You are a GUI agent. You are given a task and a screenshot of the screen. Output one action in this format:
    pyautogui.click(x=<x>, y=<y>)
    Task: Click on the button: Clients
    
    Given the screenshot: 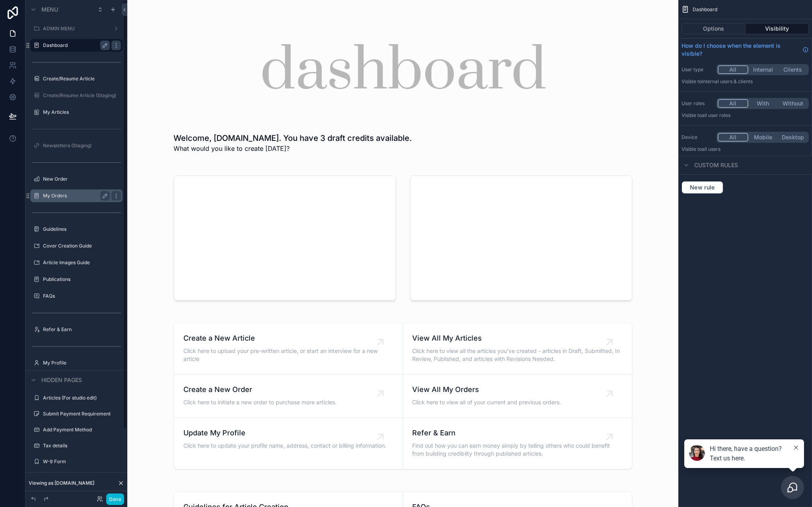 What is the action you would take?
    pyautogui.click(x=792, y=70)
    